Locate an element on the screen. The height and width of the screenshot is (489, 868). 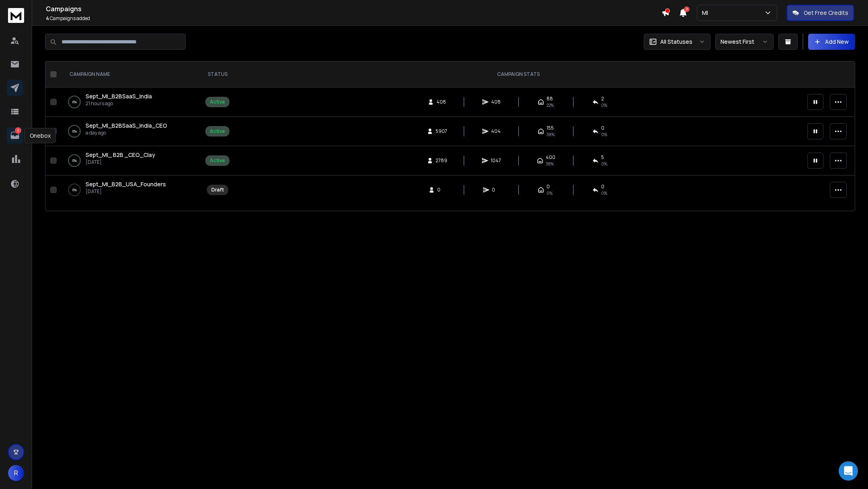
span: 2 is located at coordinates (602, 99).